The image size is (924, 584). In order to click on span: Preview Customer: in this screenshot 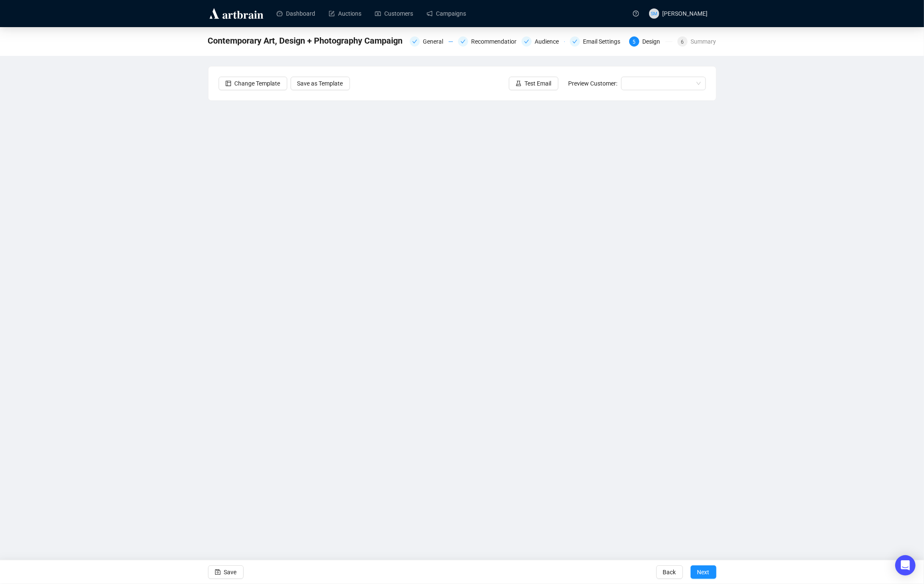, I will do `click(593, 84)`.